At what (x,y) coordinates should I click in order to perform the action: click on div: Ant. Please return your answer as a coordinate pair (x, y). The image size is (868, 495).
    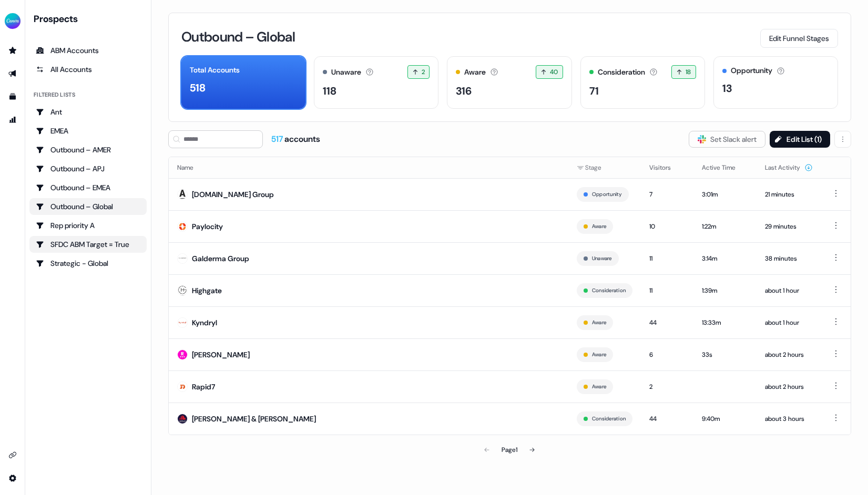
    Looking at the image, I should click on (88, 112).